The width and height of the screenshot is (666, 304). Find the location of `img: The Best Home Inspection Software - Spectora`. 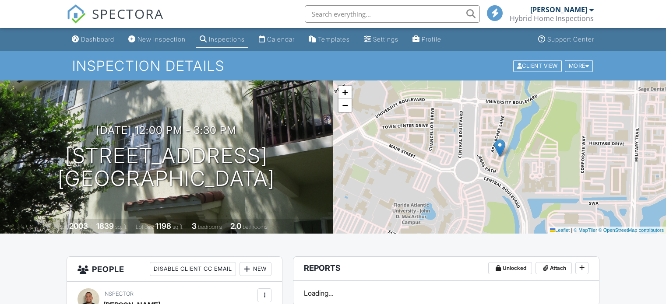

img: The Best Home Inspection Software - Spectora is located at coordinates (76, 14).